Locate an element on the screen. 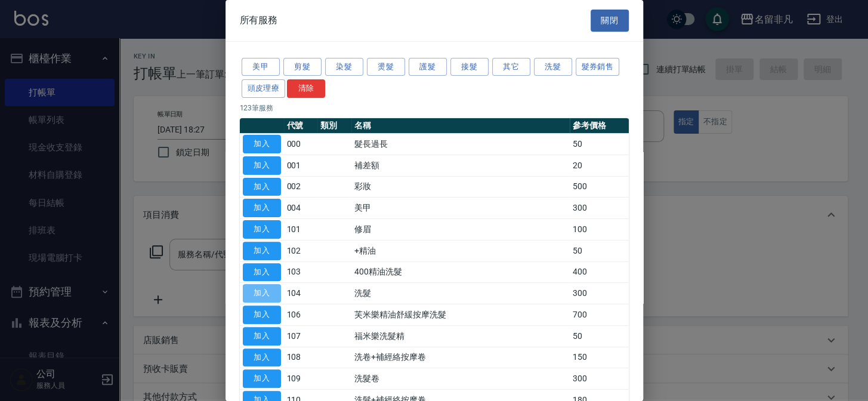  td: 109 is located at coordinates (301, 379).